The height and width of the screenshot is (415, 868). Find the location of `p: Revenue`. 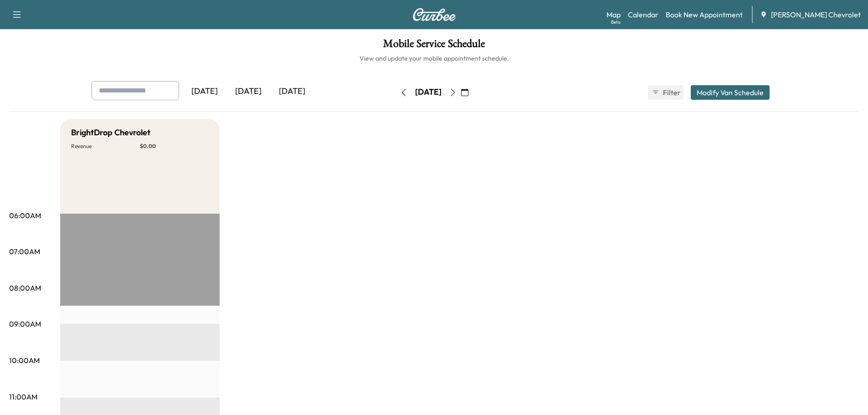

p: Revenue is located at coordinates (105, 146).